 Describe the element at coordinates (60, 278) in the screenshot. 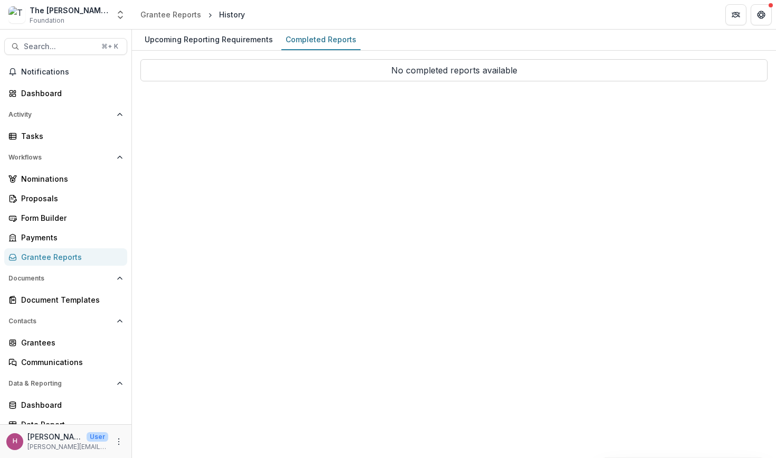

I see `span: Documents` at that location.